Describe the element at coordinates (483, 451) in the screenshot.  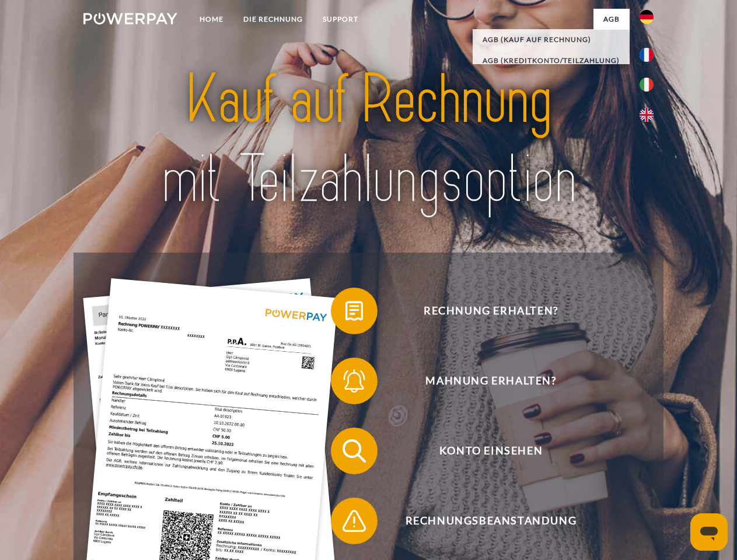
I see `button: Konto einsehen` at that location.